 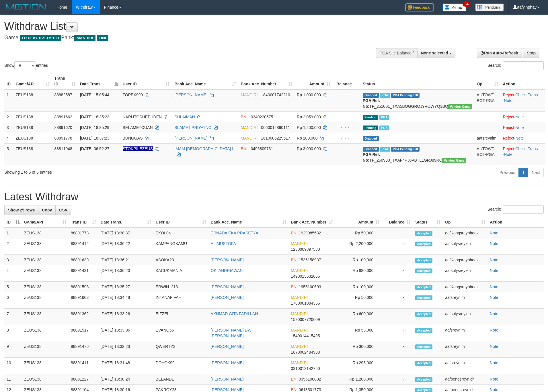 I want to click on span: 34, so click(x=467, y=4).